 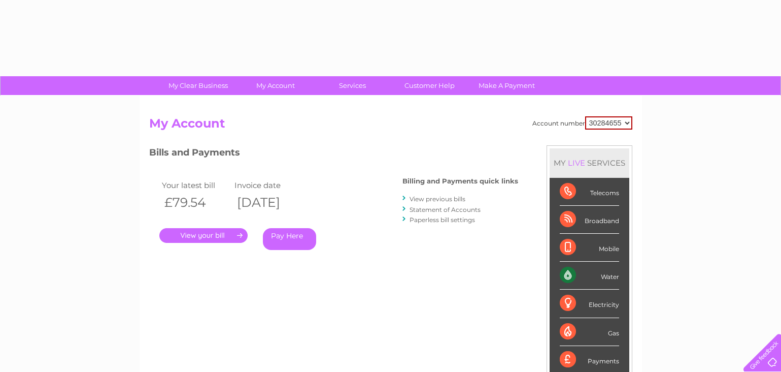 I want to click on a: Make A Payment, so click(x=507, y=85).